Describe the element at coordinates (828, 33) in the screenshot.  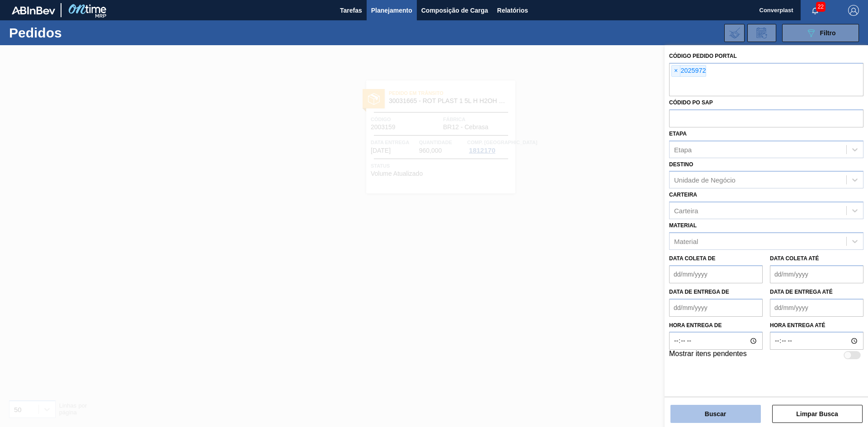
I see `span: Filtro` at that location.